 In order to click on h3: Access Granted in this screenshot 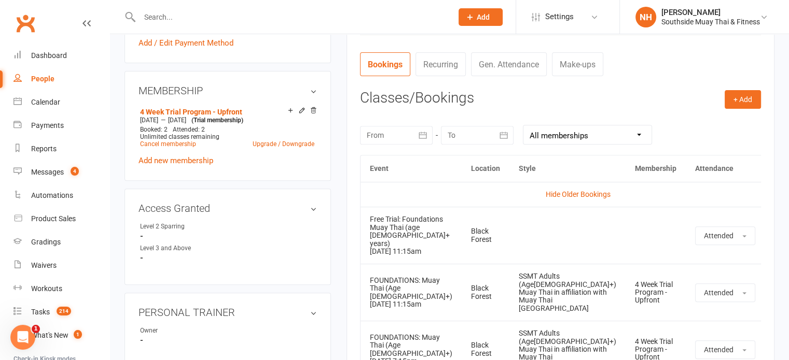, I will do `click(228, 208)`.